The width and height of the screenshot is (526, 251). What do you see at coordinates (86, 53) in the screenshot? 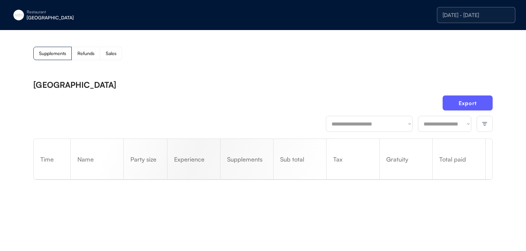
I see `div: Refunds` at bounding box center [86, 53].